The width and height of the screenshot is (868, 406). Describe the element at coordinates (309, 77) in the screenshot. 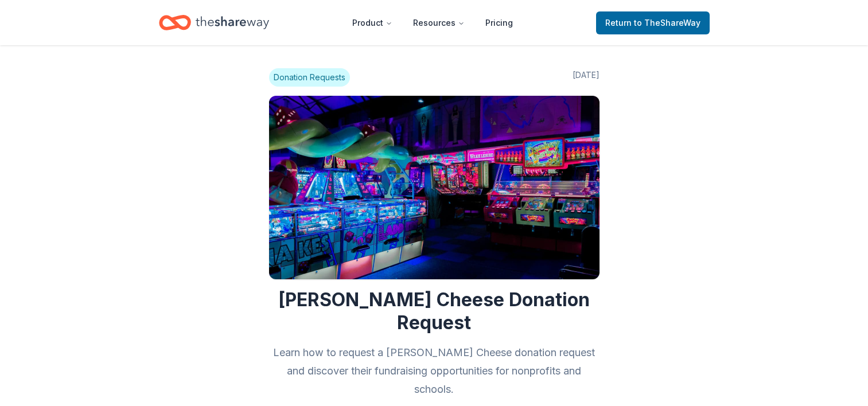

I see `span: Donation Requests` at that location.